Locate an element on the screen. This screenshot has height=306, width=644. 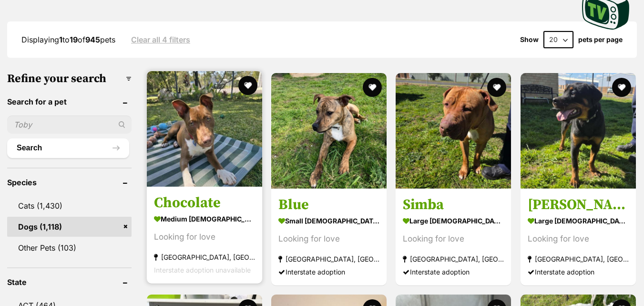
img: Chocolate - American Staffordshire Terrier Dog is located at coordinates (204, 129).